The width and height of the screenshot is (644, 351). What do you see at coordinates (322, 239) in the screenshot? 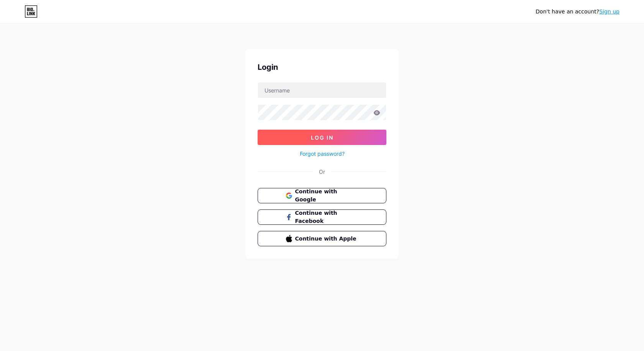
I see `button: Continue with Apple` at bounding box center [322, 239].